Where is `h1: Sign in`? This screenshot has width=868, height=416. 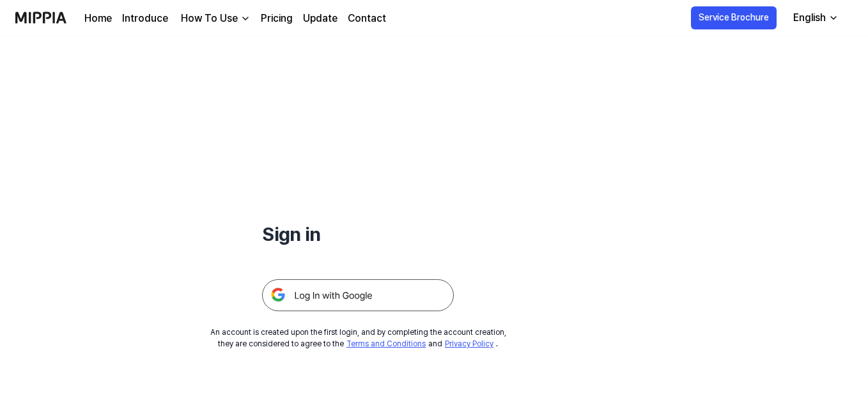 h1: Sign in is located at coordinates (358, 234).